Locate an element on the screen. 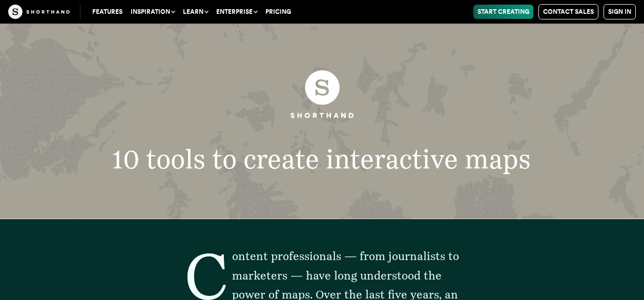  a: Start Creating is located at coordinates (503, 11).